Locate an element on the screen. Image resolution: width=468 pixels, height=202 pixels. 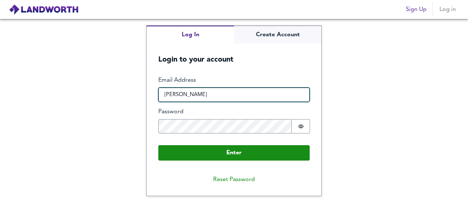
span: Log in is located at coordinates (448, 10).